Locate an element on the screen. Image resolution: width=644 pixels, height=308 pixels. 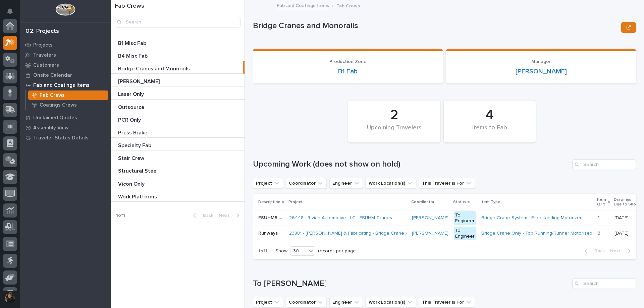
a: Customers is located at coordinates (65, 65).